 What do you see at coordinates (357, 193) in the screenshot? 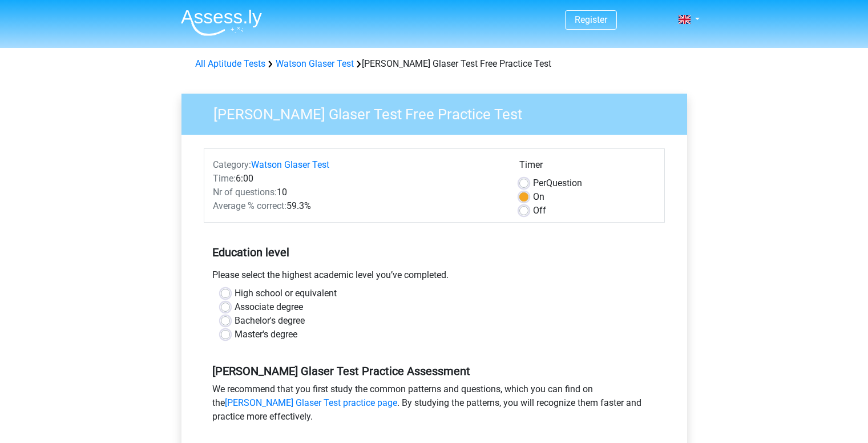
I see `div: 10` at bounding box center [357, 193].